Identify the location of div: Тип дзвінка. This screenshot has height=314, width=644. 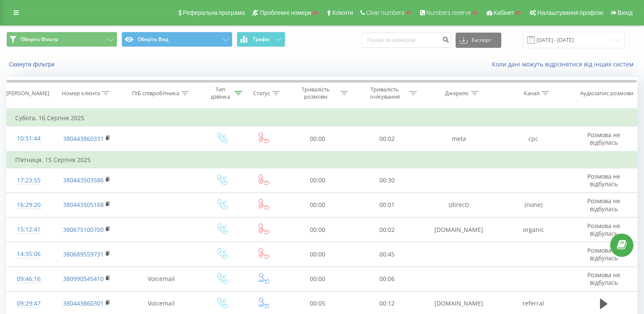
(220, 93).